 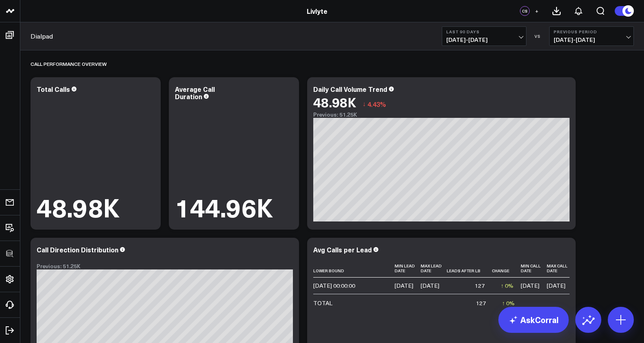 What do you see at coordinates (524, 11) in the screenshot?
I see `div: CS` at bounding box center [524, 11].